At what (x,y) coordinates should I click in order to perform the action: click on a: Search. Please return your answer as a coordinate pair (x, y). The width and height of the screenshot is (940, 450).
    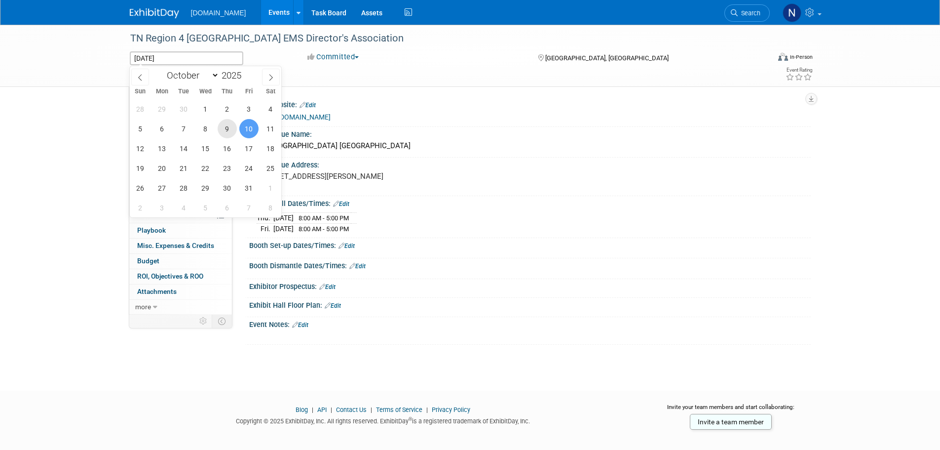
    Looking at the image, I should click on (747, 13).